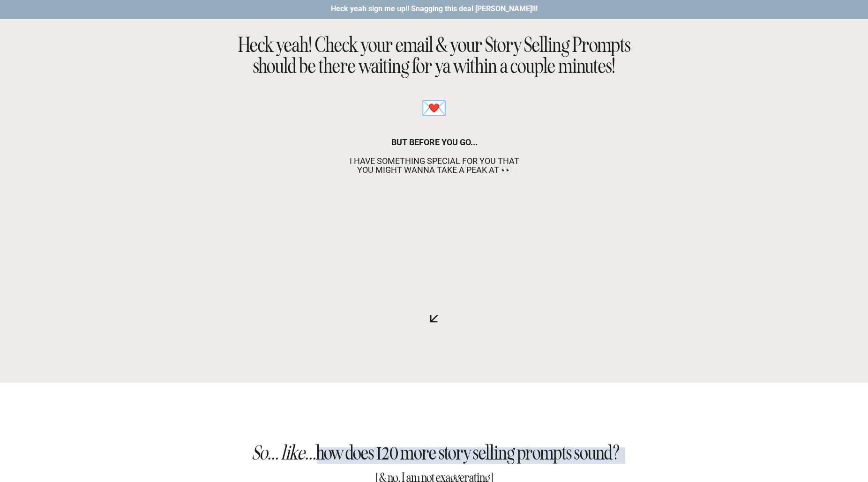  I want to click on h3: but before you go..., so click(434, 157).